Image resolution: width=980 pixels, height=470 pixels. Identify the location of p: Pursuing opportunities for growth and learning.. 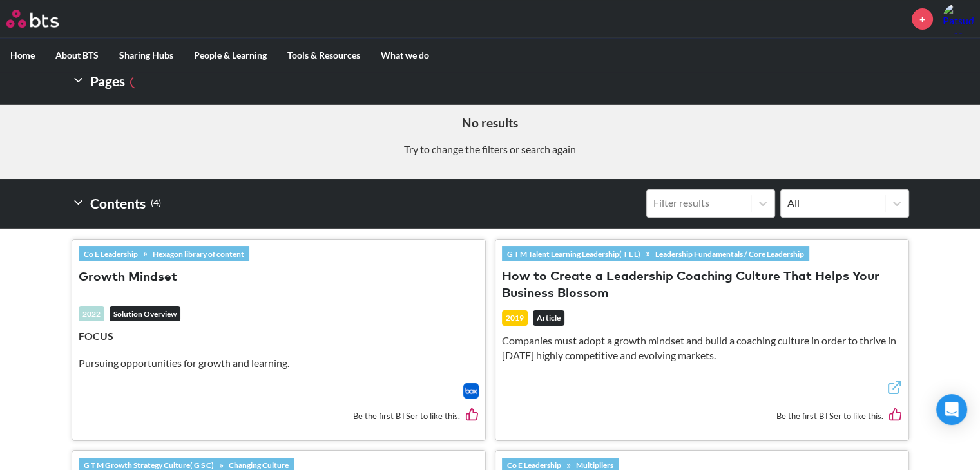
(279, 363).